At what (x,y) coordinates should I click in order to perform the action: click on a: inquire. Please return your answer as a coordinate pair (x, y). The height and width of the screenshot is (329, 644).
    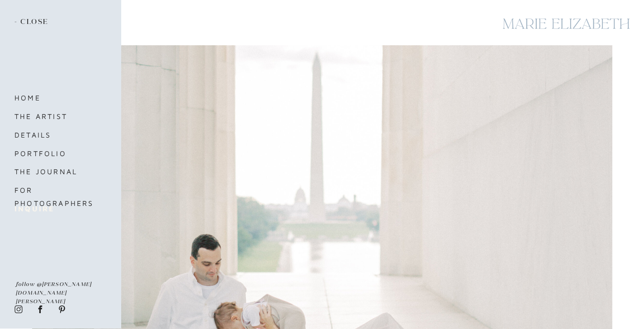
    Looking at the image, I should click on (52, 209).